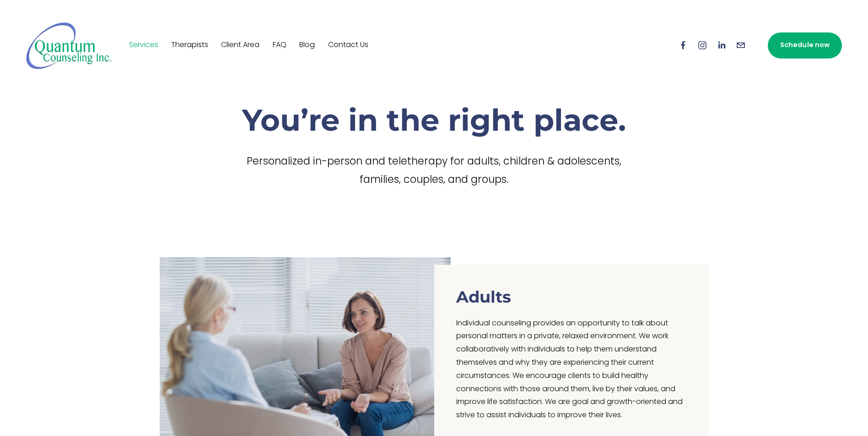  Describe the element at coordinates (240, 45) in the screenshot. I see `a: Client Area` at that location.